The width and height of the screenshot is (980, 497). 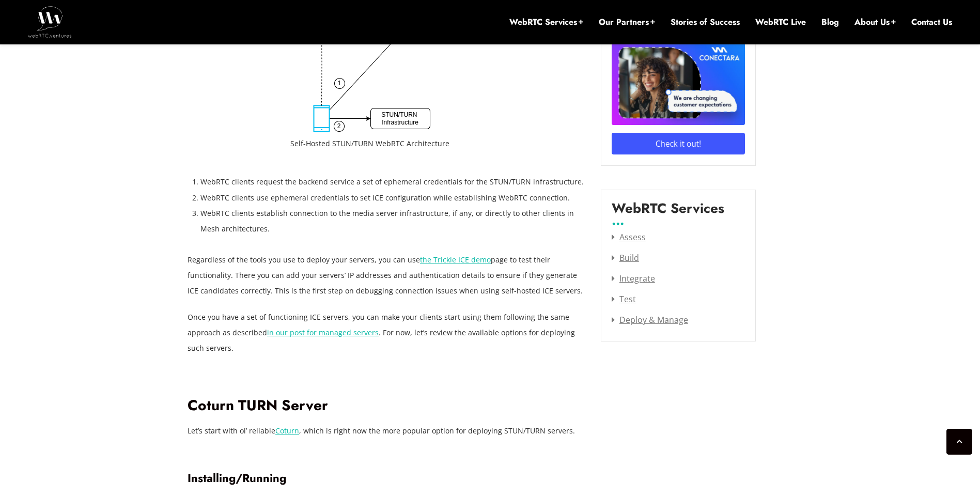 I want to click on figcaption: Self-Hosted STUN/TURN WebRTC Architecture, so click(x=386, y=143).